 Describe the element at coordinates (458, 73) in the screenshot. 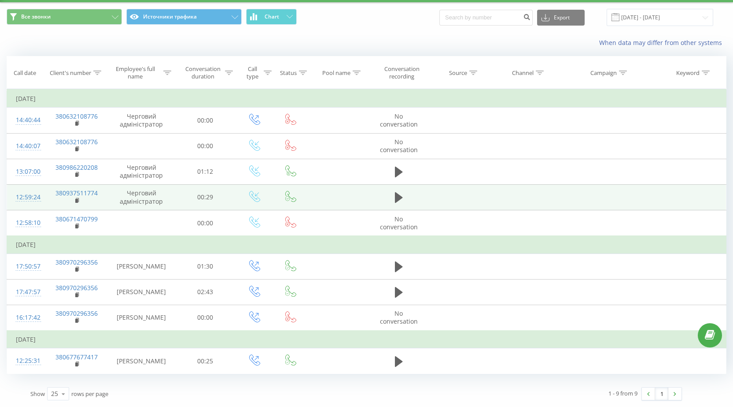

I see `div: Source` at that location.